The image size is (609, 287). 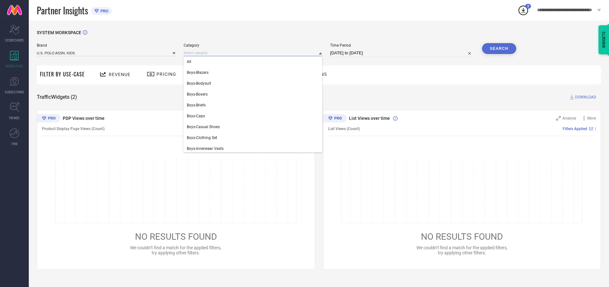 What do you see at coordinates (202, 138) in the screenshot?
I see `span: Boys-Clothing Set` at bounding box center [202, 138].